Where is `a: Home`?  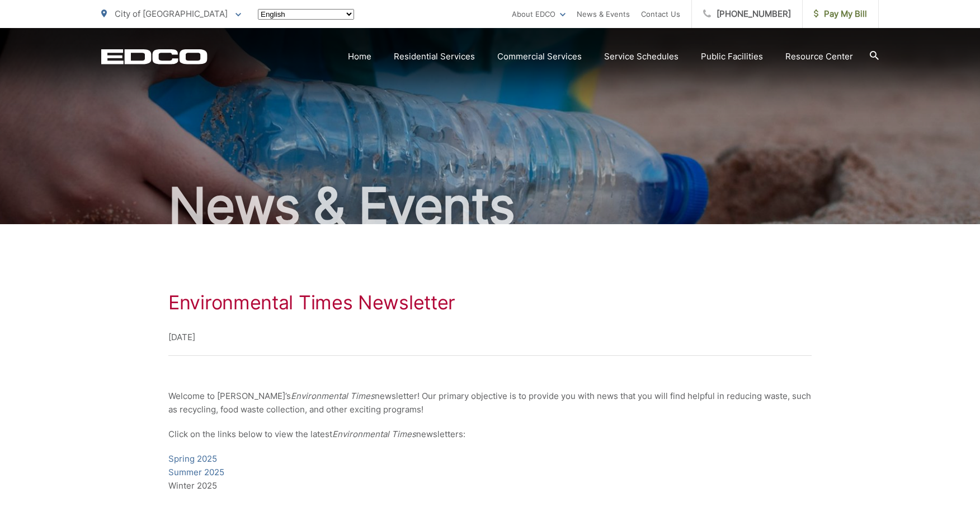 a: Home is located at coordinates (360, 57).